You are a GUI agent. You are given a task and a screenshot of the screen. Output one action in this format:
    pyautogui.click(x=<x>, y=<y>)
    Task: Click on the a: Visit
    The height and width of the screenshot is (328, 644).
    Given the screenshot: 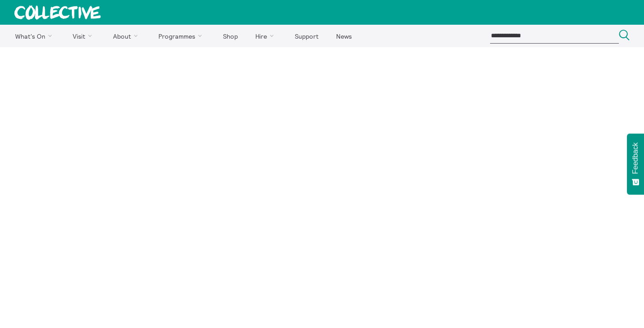 What is the action you would take?
    pyautogui.click(x=85, y=36)
    